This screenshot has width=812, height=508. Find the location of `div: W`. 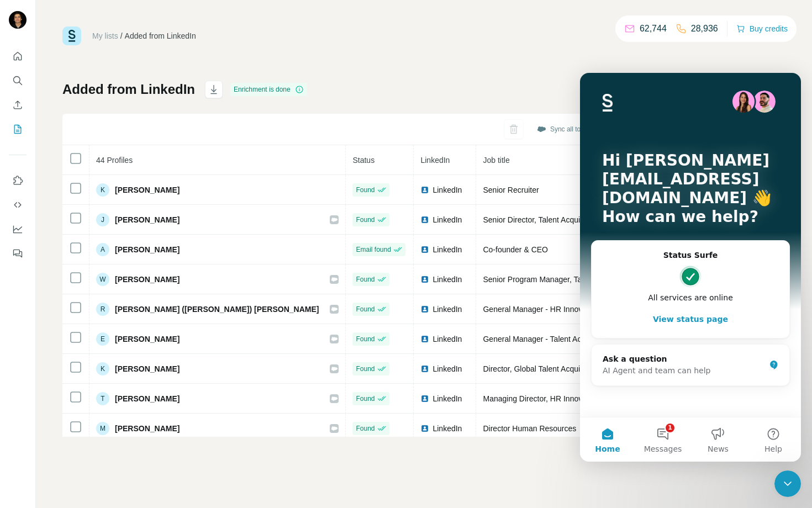

div: W is located at coordinates (102, 280).